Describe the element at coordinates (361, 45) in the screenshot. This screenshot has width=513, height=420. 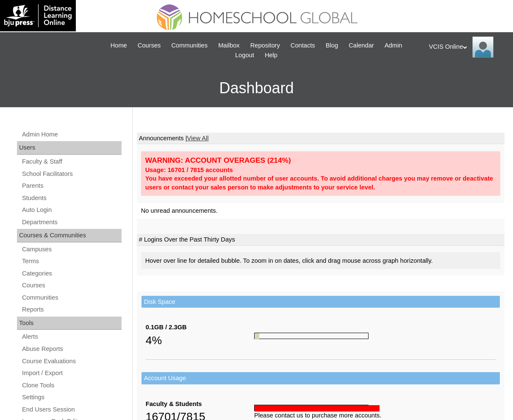
I see `span: Calendar` at that location.